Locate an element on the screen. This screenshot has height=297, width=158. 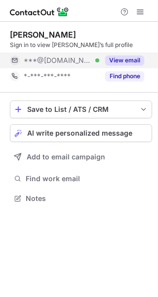
img: ContactOut v5.3.10 is located at coordinates (40, 12).